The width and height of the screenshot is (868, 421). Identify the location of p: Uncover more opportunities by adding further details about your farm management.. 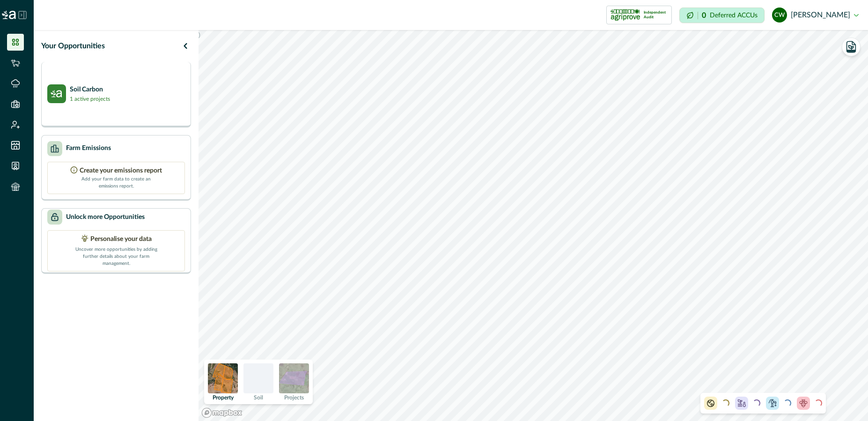
(116, 255).